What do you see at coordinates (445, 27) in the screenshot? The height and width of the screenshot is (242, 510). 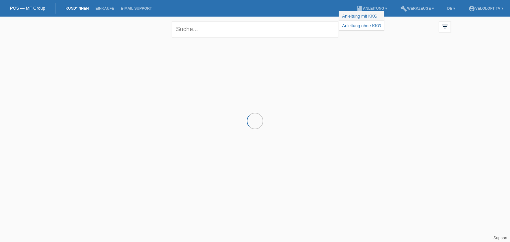 I see `i: filter_list` at bounding box center [445, 27].